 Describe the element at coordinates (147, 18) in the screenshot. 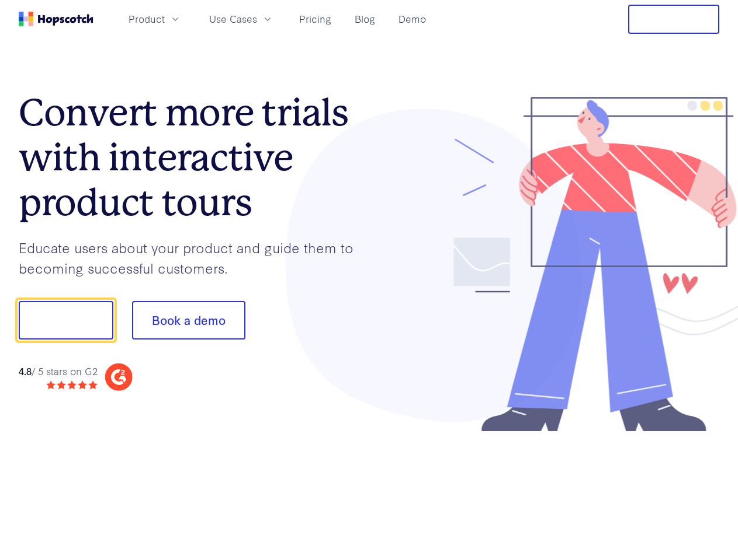

I see `span: Product` at that location.